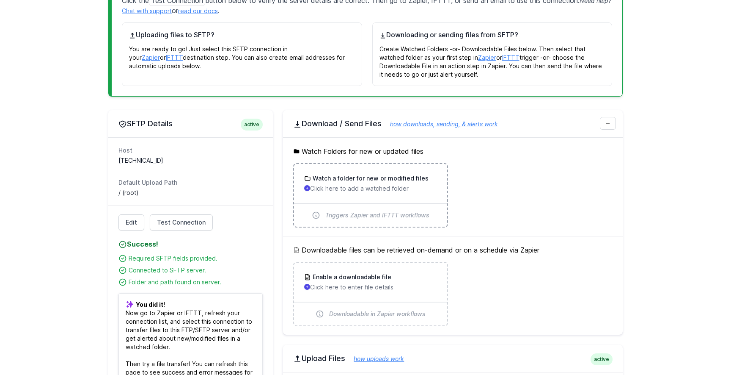  What do you see at coordinates (453, 250) in the screenshot?
I see `h5: Downloadable files can be retrieved on-demand or on a schedule via Zapier` at bounding box center [453, 250].